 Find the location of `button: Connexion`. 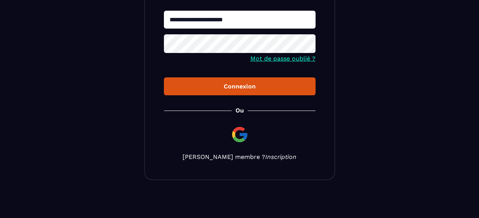

button: Connexion is located at coordinates (240, 86).